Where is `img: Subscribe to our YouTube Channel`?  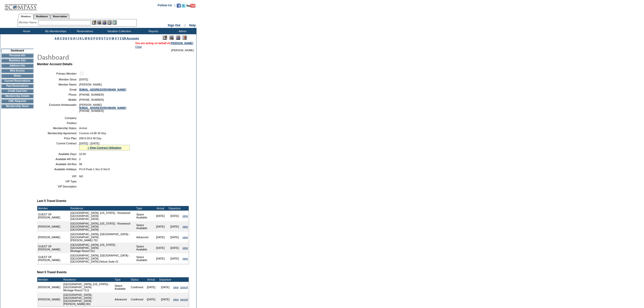 img: Subscribe to our YouTube Channel is located at coordinates (191, 6).